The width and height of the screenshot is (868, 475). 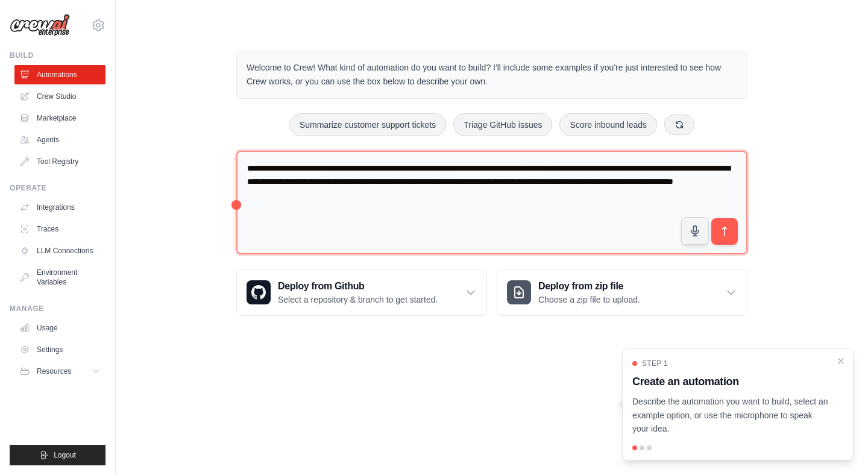 What do you see at coordinates (59, 118) in the screenshot?
I see `a: Marketplace` at bounding box center [59, 118].